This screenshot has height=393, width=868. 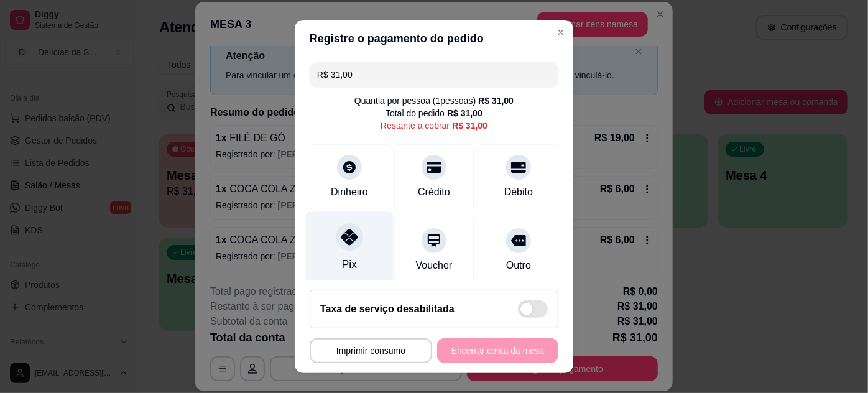 What do you see at coordinates (434, 113) in the screenshot?
I see `div: Total do pedido` at bounding box center [434, 113].